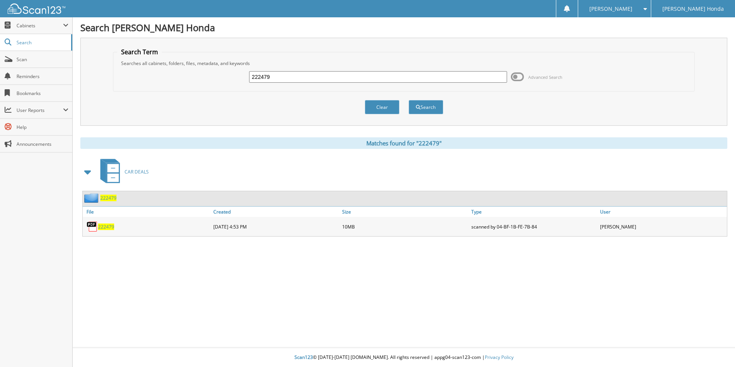 The image size is (735, 367). What do you see at coordinates (662, 211) in the screenshot?
I see `a: User` at bounding box center [662, 211].